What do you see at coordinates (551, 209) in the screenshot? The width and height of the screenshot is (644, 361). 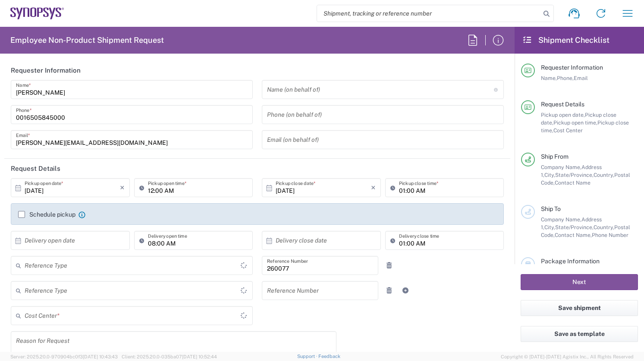 I see `span: Ship To` at bounding box center [551, 209].